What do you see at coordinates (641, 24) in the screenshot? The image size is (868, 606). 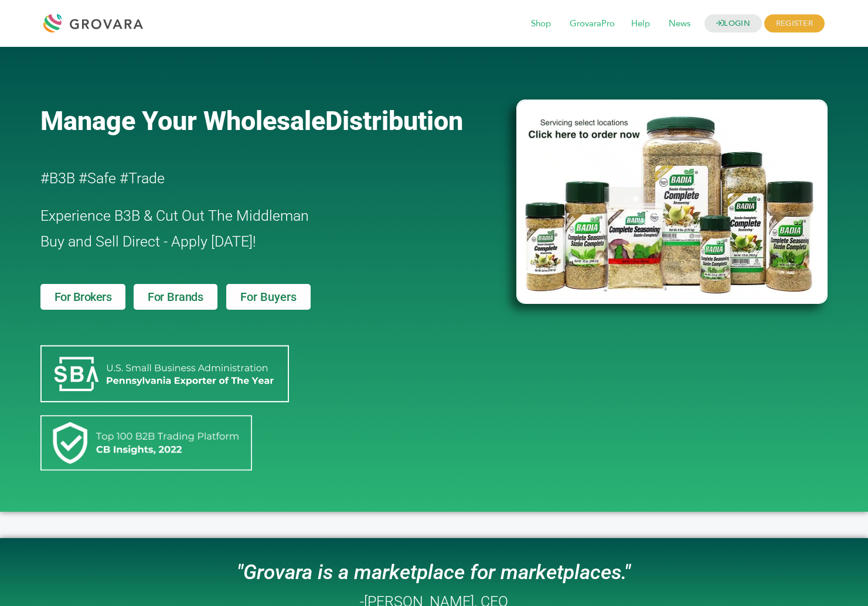 I see `span: Help` at bounding box center [641, 24].